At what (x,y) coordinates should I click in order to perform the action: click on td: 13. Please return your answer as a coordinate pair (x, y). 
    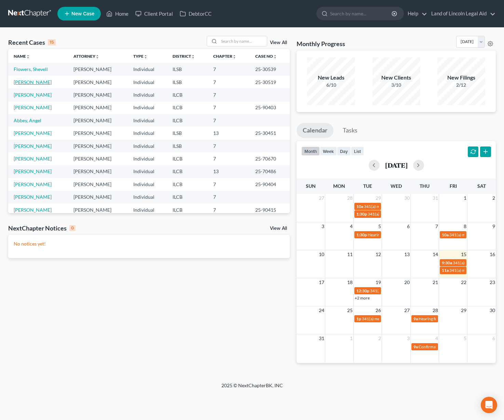
    Looking at the image, I should click on (229, 172).